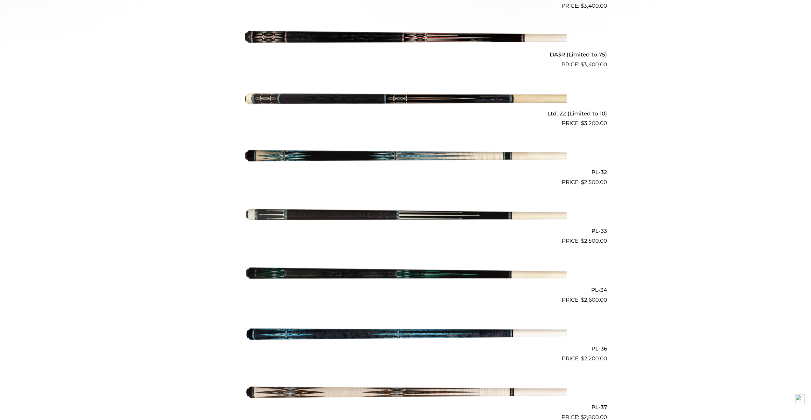 This screenshot has width=811, height=420. I want to click on a: PL-34 $2,600.00, so click(406, 276).